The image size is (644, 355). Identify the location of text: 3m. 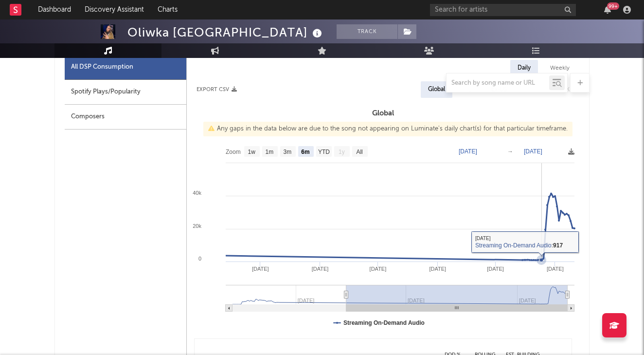
(288, 152).